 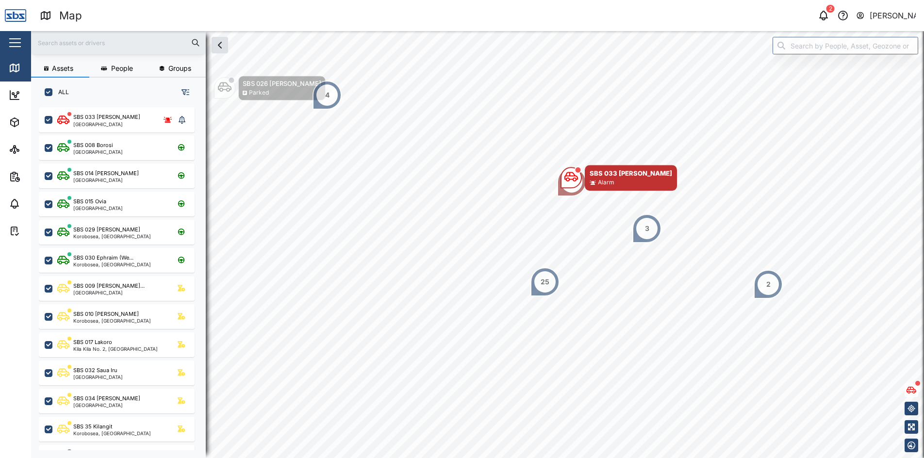 What do you see at coordinates (103, 258) in the screenshot?
I see `div: SBS 030 Ephraim (We...` at bounding box center [103, 258].